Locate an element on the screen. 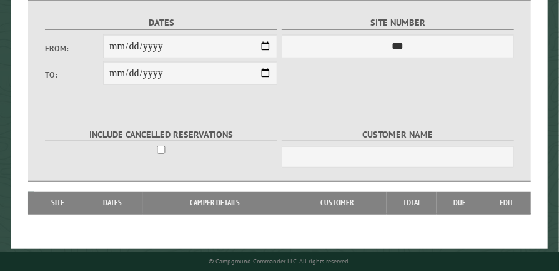 The image size is (559, 271). th: Due is located at coordinates (459, 203).